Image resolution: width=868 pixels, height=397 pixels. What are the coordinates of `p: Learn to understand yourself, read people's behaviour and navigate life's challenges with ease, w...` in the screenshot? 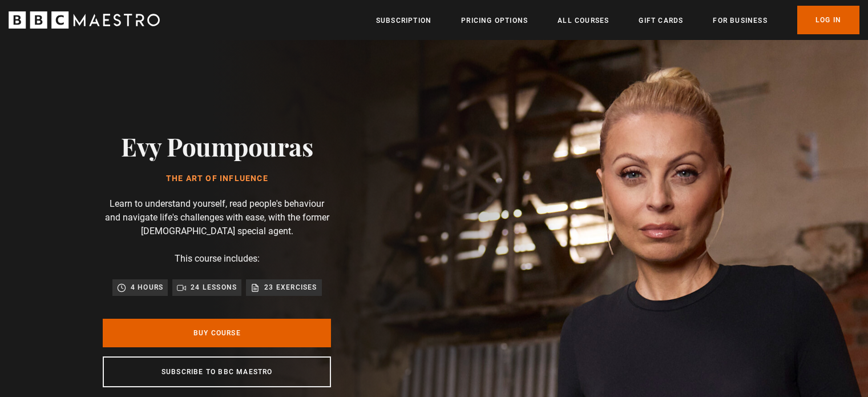 It's located at (217, 217).